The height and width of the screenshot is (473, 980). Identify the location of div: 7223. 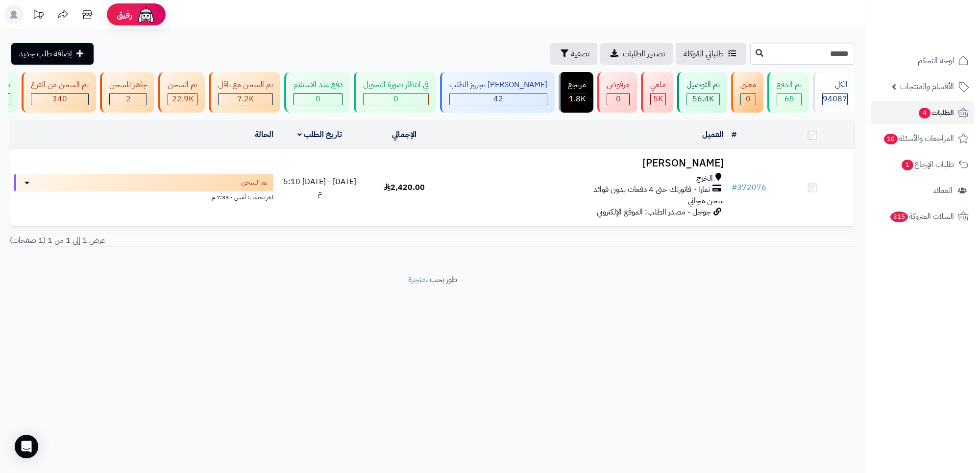
(246, 99).